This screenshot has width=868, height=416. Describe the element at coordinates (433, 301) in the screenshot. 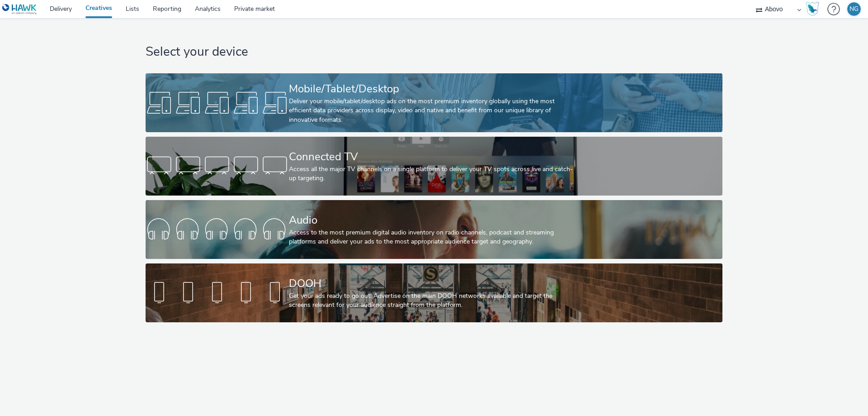

I see `div: Get your ads ready to go out! Advertise on the main DOOH networks available and target the screen...` at that location.